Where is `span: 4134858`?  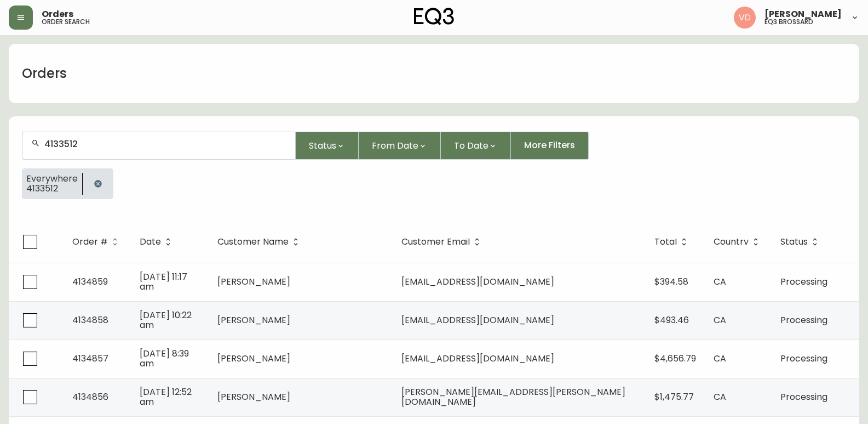
span: 4134858 is located at coordinates (90, 319).